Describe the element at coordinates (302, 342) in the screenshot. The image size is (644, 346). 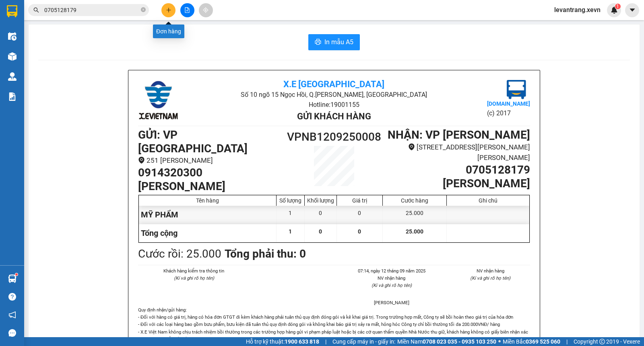
I see `strong: 1900 633 818` at that location.